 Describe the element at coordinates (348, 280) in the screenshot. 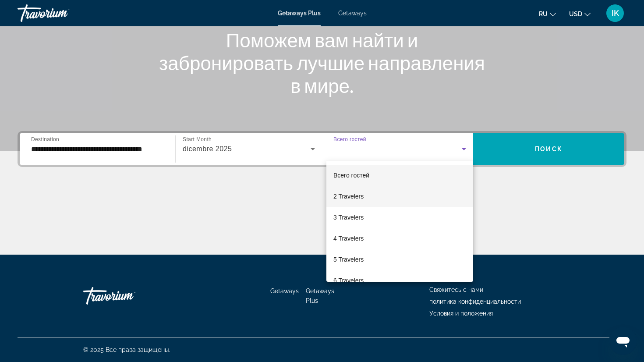

I see `span: 6 Travelers` at that location.